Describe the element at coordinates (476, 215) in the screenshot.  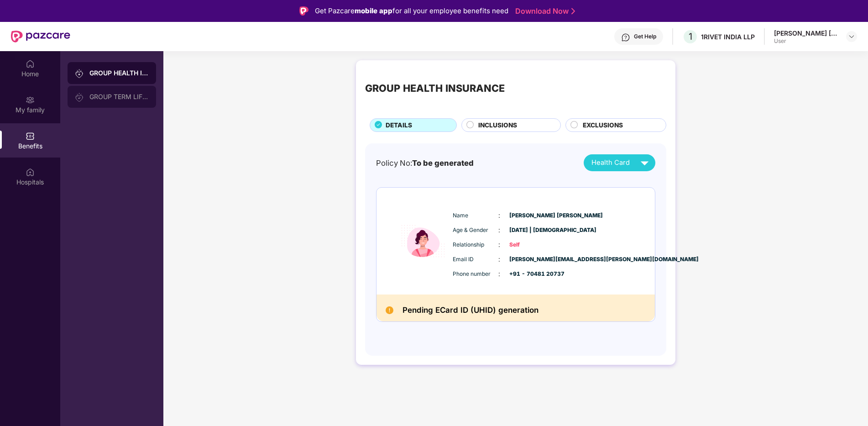
I see `span: Name` at that location.